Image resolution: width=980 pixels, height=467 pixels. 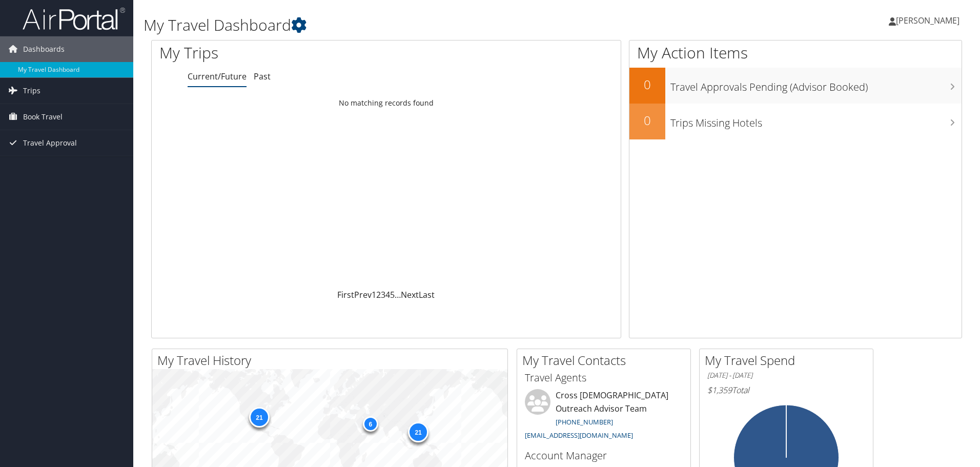 I want to click on span: Dashboards, so click(x=43, y=49).